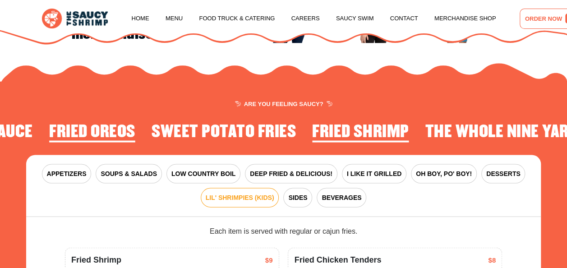 The width and height of the screenshot is (567, 268). What do you see at coordinates (298, 198) in the screenshot?
I see `button: SIDES` at bounding box center [298, 198].